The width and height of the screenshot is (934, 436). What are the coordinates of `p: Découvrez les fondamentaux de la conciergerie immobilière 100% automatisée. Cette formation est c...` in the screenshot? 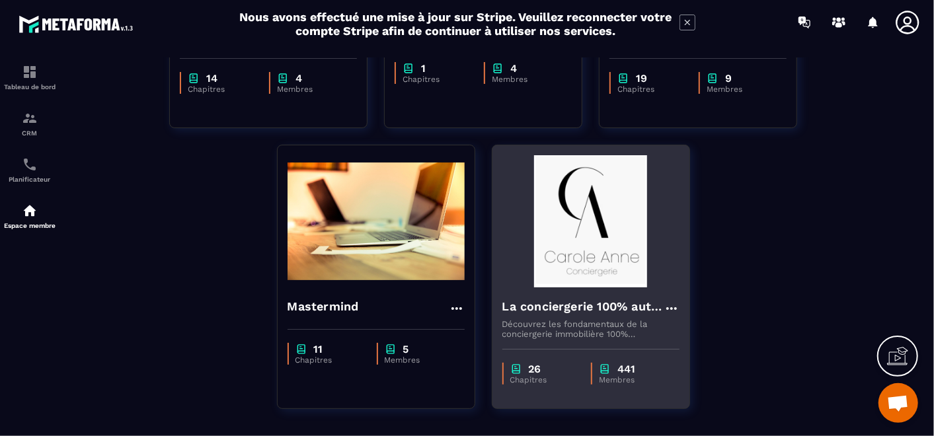 It's located at (591, 329).